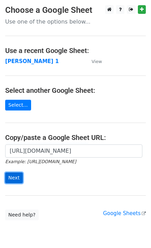 Image resolution: width=151 pixels, height=248 pixels. Describe the element at coordinates (76, 138) in the screenshot. I see `h4: Copy/paste a Google Sheet URL:` at that location.